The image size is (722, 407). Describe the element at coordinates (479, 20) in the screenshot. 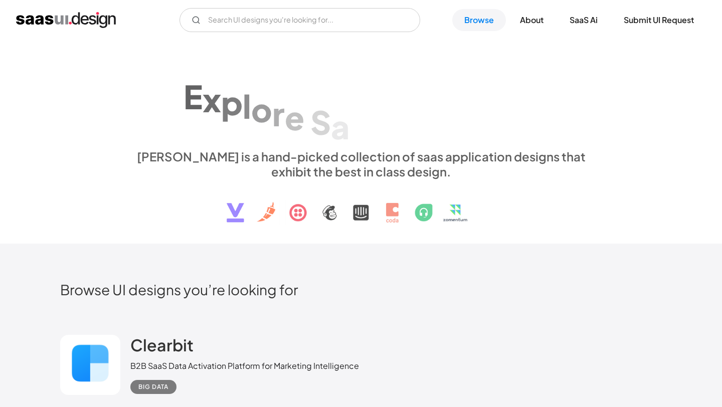

I see `a: Browse` at that location.